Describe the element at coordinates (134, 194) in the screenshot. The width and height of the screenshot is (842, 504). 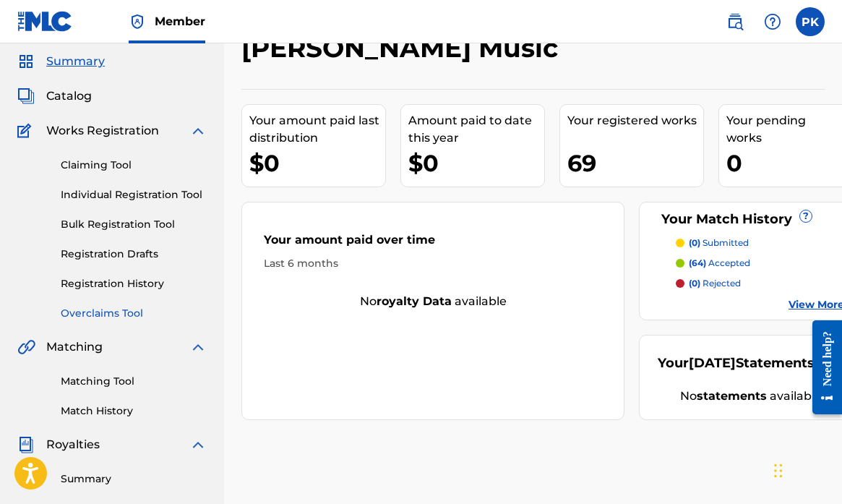
I see `a: Individual Registration Tool` at that location.